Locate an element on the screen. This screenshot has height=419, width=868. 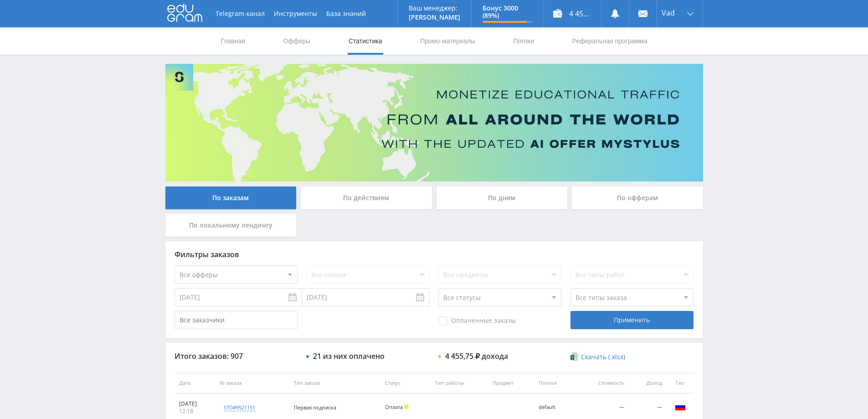
div: По локальному лендингу is located at coordinates (231, 225).